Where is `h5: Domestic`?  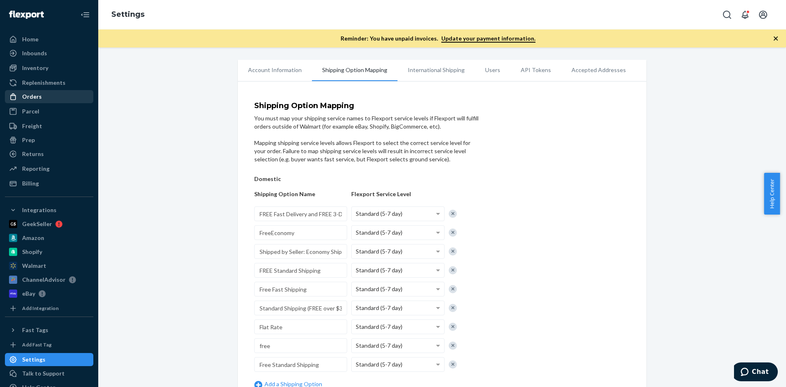 h5: Domestic is located at coordinates (301, 179).